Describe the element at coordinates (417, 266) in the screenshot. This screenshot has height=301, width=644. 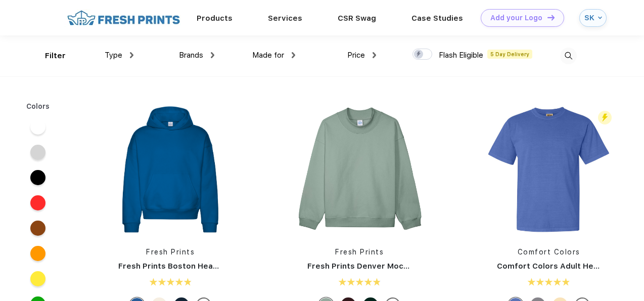
I see `a: Fresh Prints Denver Mock Neck Heavyweight Sweatshirt` at that location.